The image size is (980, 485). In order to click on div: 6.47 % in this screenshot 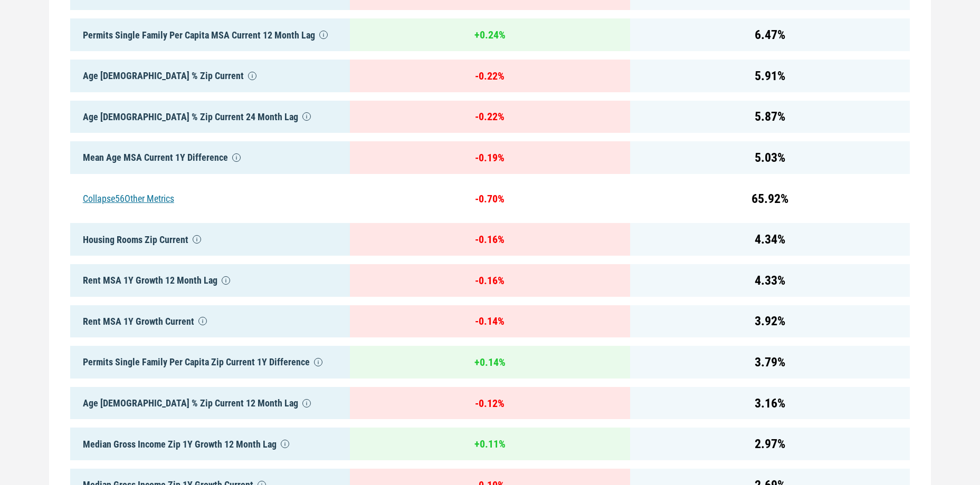, I will do `click(770, 35)`.